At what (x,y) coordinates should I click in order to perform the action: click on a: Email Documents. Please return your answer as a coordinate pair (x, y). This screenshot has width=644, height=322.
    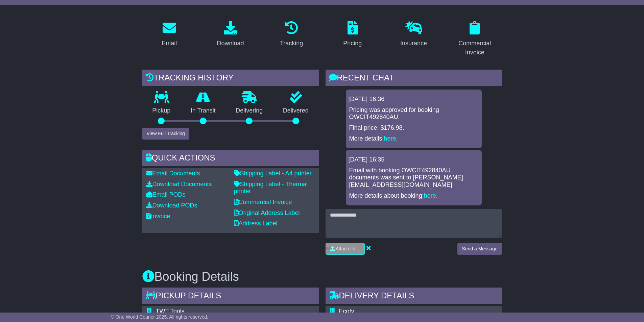
    Looking at the image, I should click on (173, 174).